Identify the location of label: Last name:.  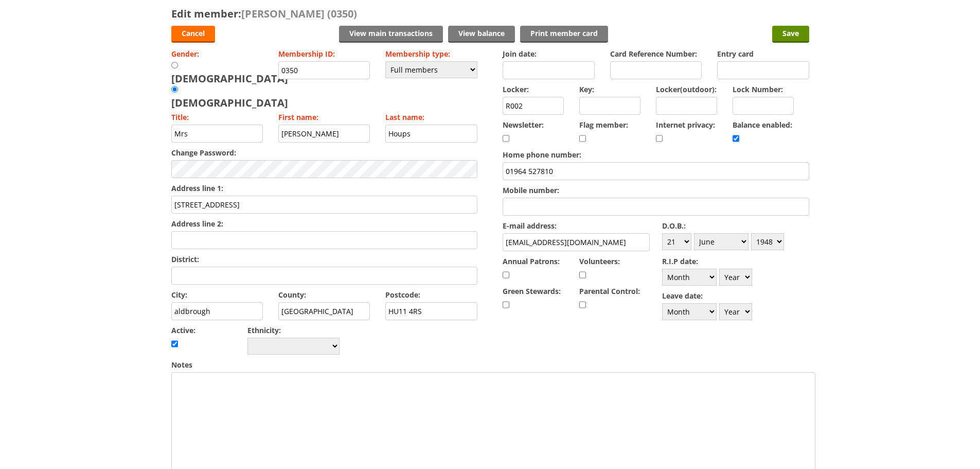
(431, 117).